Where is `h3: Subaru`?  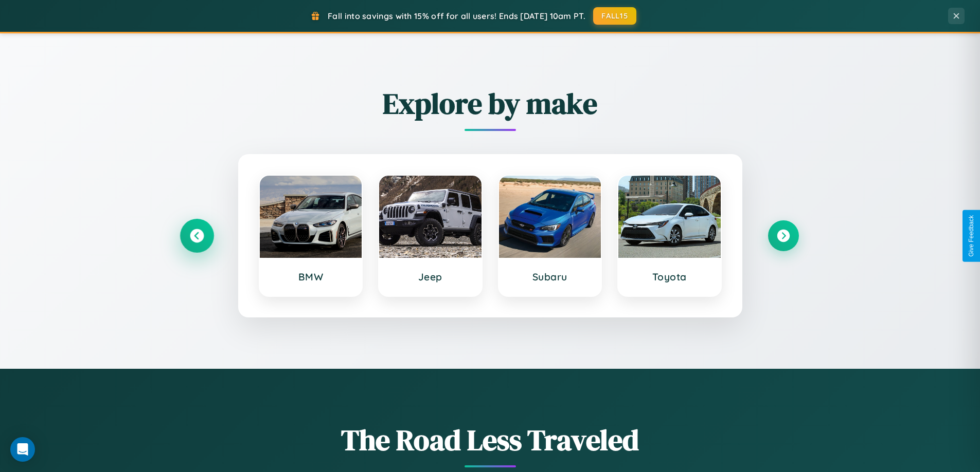 h3: Subaru is located at coordinates (550, 277).